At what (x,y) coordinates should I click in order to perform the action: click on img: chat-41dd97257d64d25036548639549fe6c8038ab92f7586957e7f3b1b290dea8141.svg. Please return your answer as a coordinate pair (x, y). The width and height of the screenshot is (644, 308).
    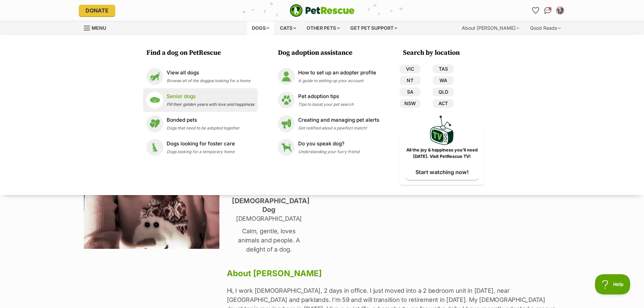
    Looking at the image, I should click on (548, 10).